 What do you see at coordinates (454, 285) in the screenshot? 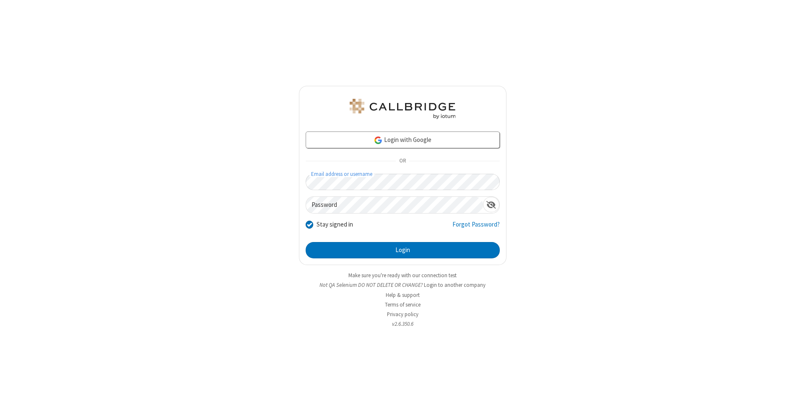
I see `button: Login to another company` at bounding box center [454, 285].